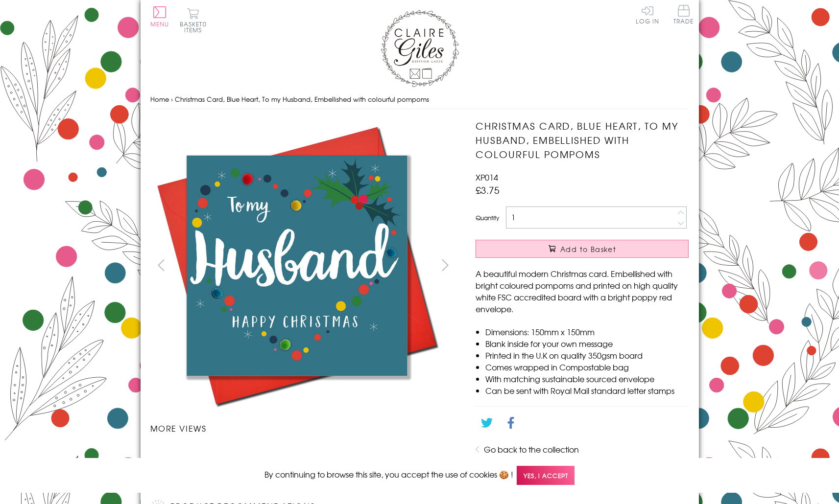  I want to click on button: next, so click(445, 265).